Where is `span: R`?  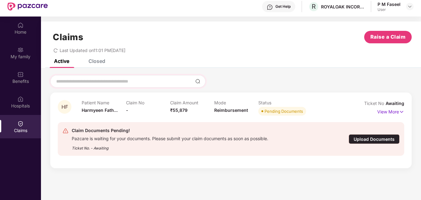
span: R is located at coordinates (314, 7).